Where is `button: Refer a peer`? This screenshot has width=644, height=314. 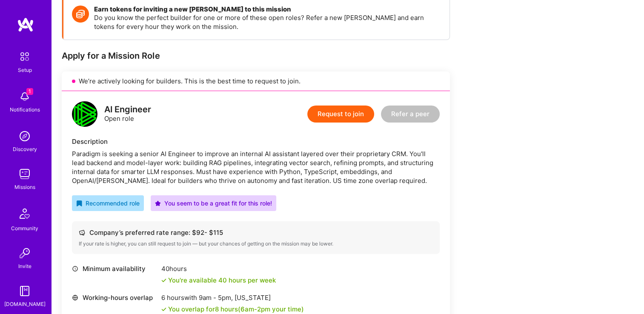
button: Refer a peer is located at coordinates (410, 114).